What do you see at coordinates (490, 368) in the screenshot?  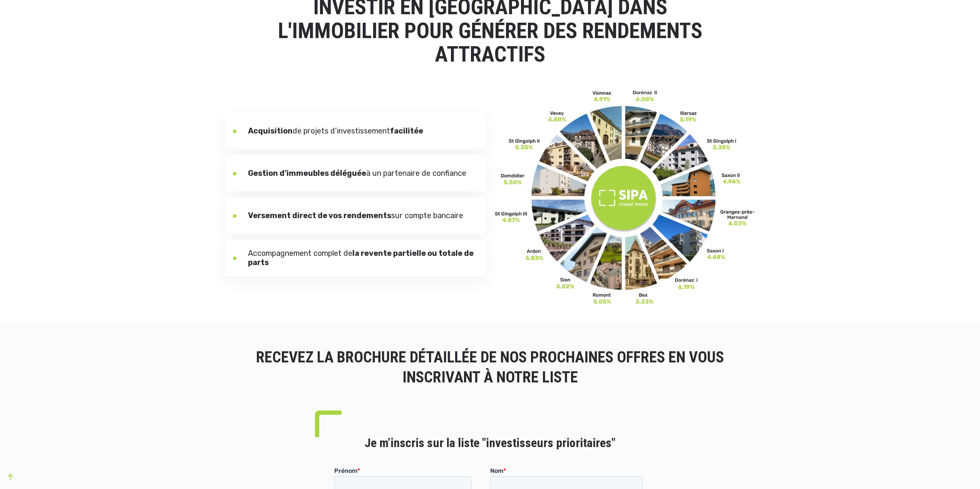 I see `h2: Recevez la brochure détaillée de nos prochaines offres en vous inscrivant à notre liste` at bounding box center [490, 368].